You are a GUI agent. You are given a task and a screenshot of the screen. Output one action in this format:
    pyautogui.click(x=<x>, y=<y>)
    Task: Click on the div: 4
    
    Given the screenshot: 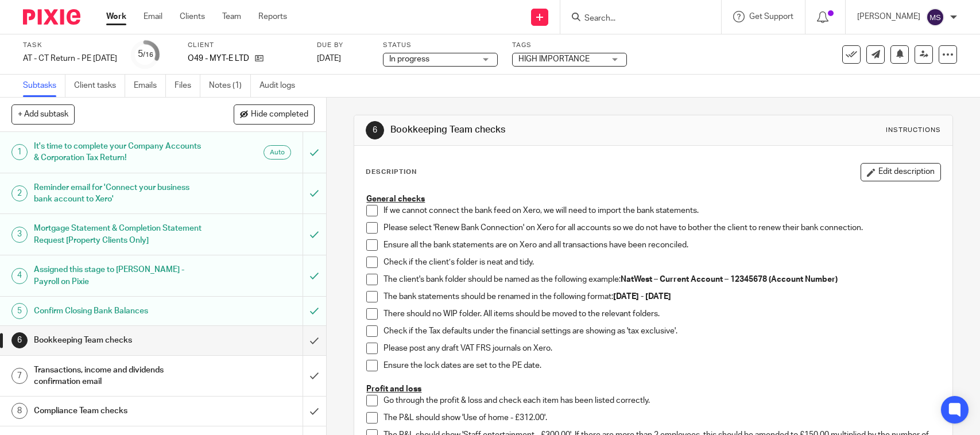 What is the action you would take?
    pyautogui.click(x=19, y=276)
    